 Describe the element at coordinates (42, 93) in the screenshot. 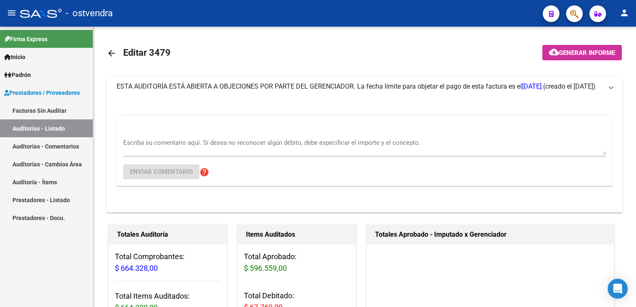

I see `span: Prestadores / Proveedores` at that location.